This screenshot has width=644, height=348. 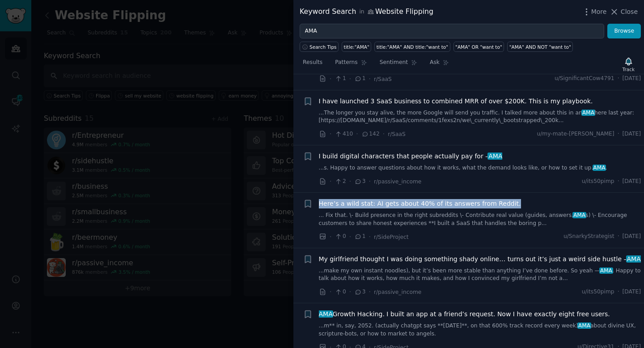 What do you see at coordinates (623, 12) in the screenshot?
I see `button: Close` at bounding box center [623, 12].